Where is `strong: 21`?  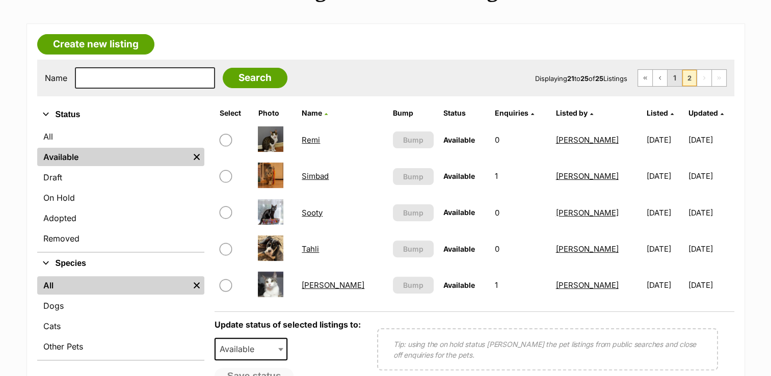 strong: 21 is located at coordinates (571, 78).